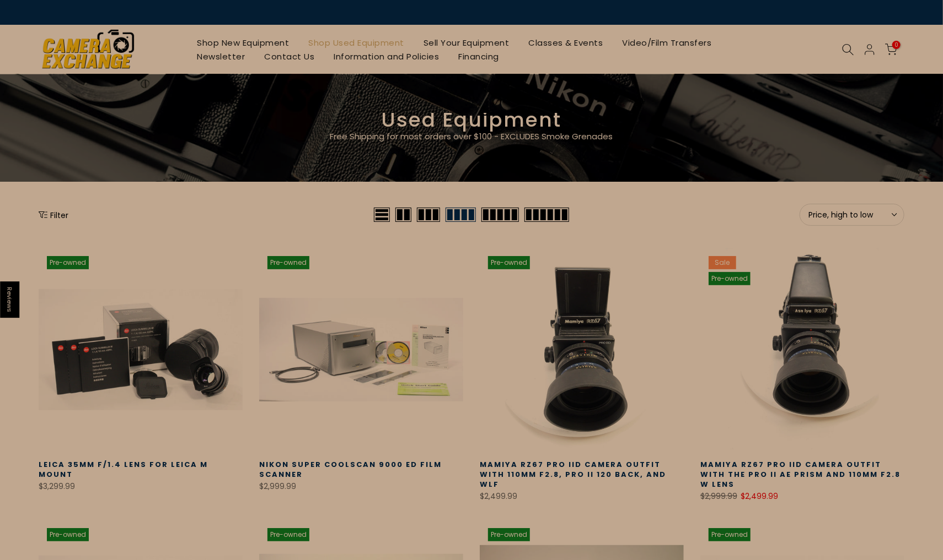  I want to click on a: Leica 35mm f/1.4 Lens for Leica M Mount, so click(123, 469).